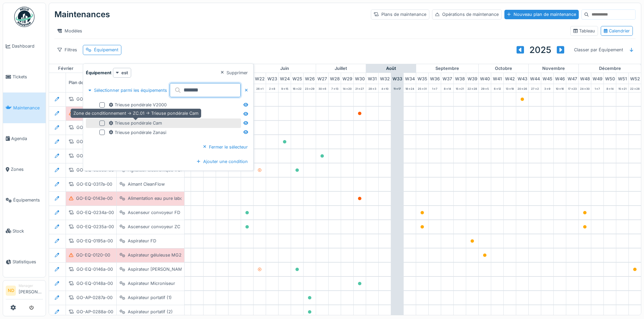 This screenshot has height=319, width=644. Describe the element at coordinates (504, 69) in the screenshot. I see `div: octobre` at that location.